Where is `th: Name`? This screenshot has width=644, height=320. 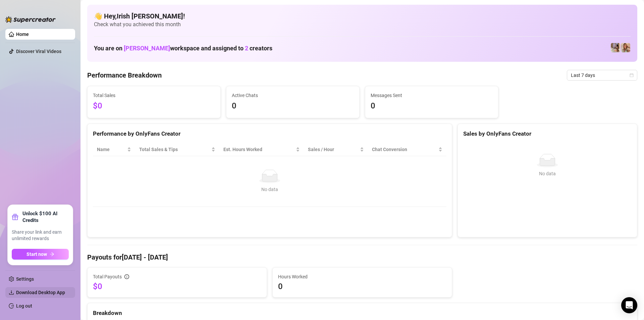
th: Name is located at coordinates (114, 149).